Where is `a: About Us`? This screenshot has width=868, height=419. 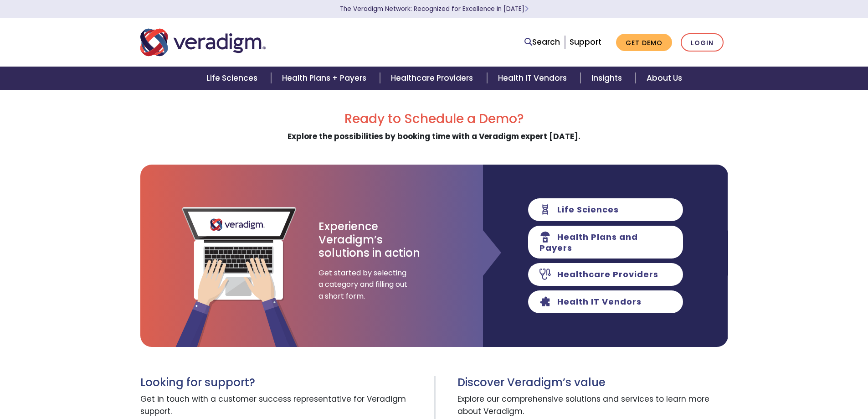 a: About Us is located at coordinates (665, 78).